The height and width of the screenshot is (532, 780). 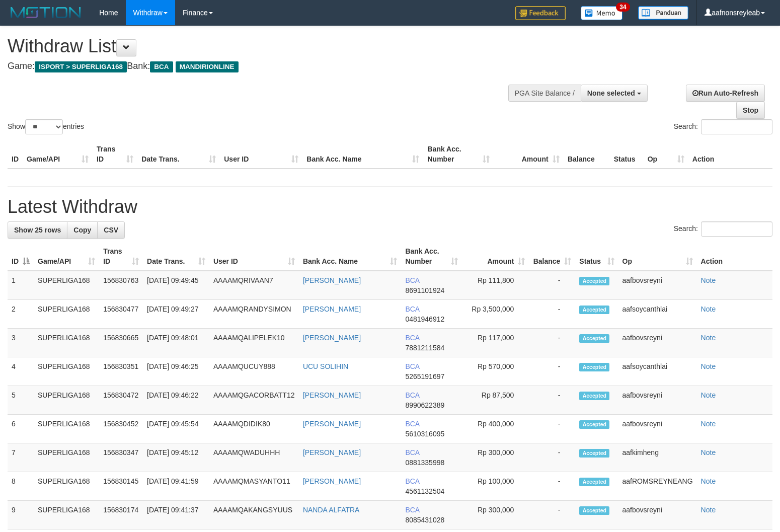 I want to click on span: Copy 0881335998 to clipboard, so click(x=424, y=463).